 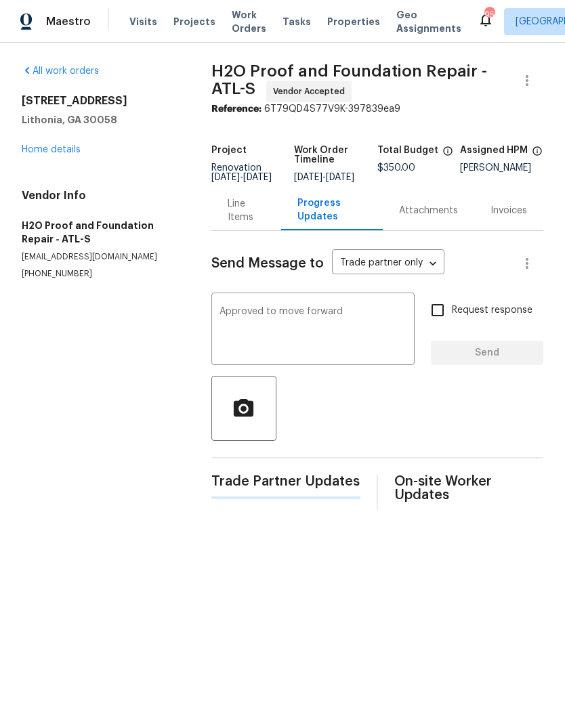 What do you see at coordinates (246, 211) in the screenshot?
I see `div: Line Items` at bounding box center [246, 211].